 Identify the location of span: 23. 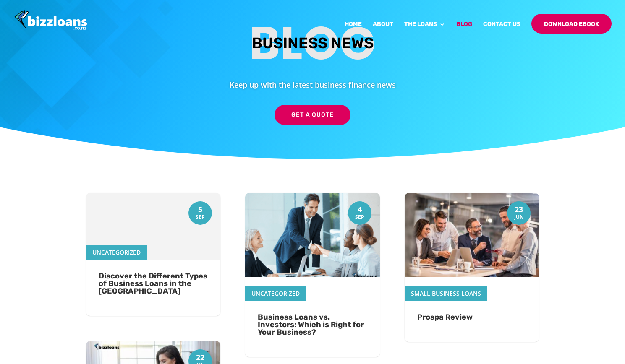
(518, 209).